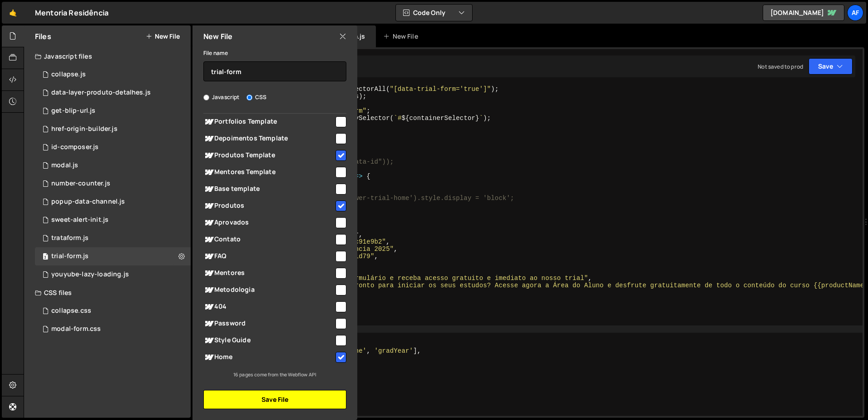  What do you see at coordinates (163, 36) in the screenshot?
I see `button: New File` at bounding box center [163, 36].